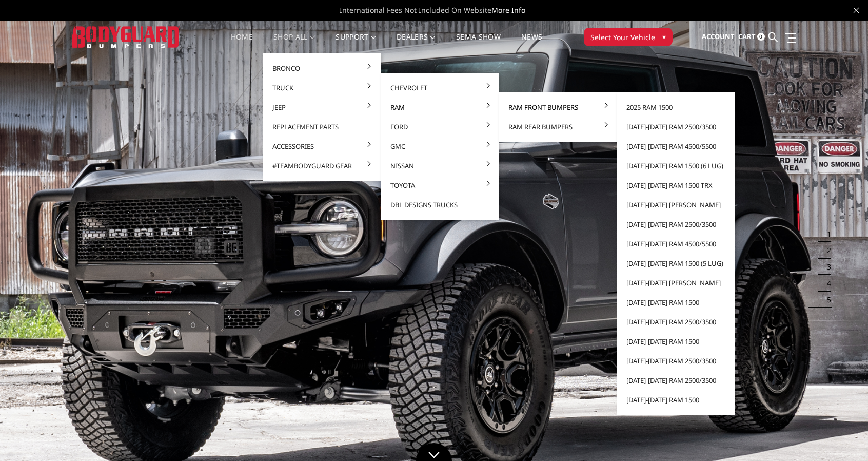 The width and height of the screenshot is (868, 461). What do you see at coordinates (826, 284) in the screenshot?
I see `button: 4 of 5` at bounding box center [826, 284].